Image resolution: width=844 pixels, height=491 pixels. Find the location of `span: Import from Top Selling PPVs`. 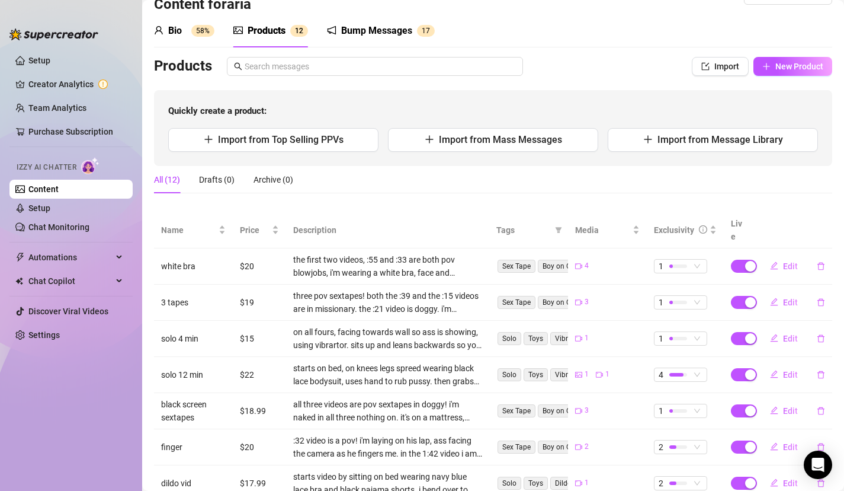

span: Import from Top Selling PPVs is located at coordinates (281, 139).